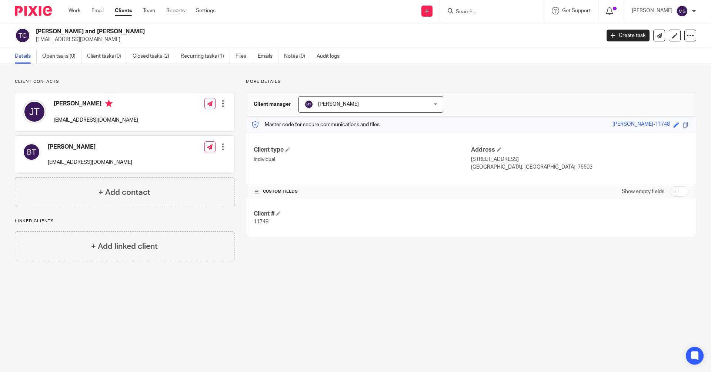 The height and width of the screenshot is (372, 711). Describe the element at coordinates (628, 36) in the screenshot. I see `a: Create task` at that location.